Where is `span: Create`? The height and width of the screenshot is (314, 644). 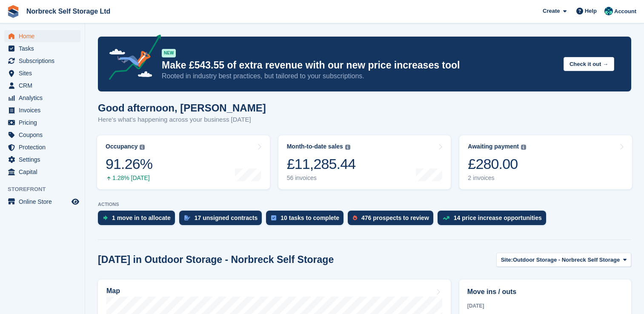 span: Create is located at coordinates (551, 11).